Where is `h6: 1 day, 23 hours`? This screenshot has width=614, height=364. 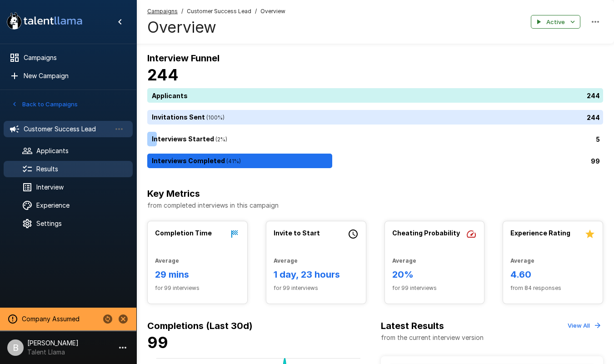
h6: 1 day, 23 hours is located at coordinates (316, 274).